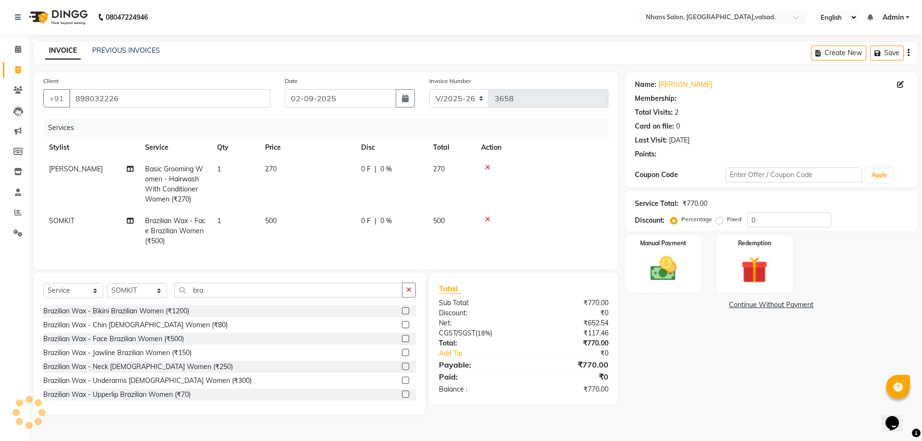  Describe the element at coordinates (477, 365) in the screenshot. I see `div: Payable:` at that location.